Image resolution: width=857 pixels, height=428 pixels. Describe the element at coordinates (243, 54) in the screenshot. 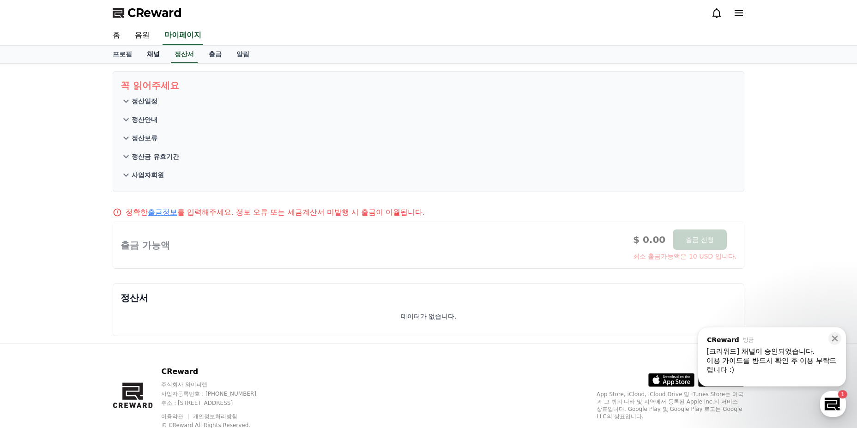

I see `a: 알림` at that location.